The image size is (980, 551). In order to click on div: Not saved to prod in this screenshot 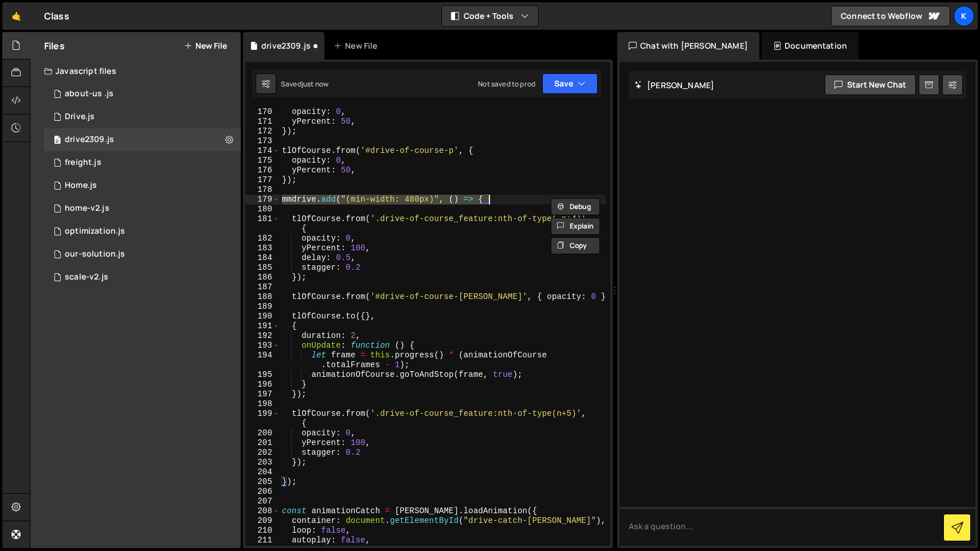, I will do `click(506, 84)`.